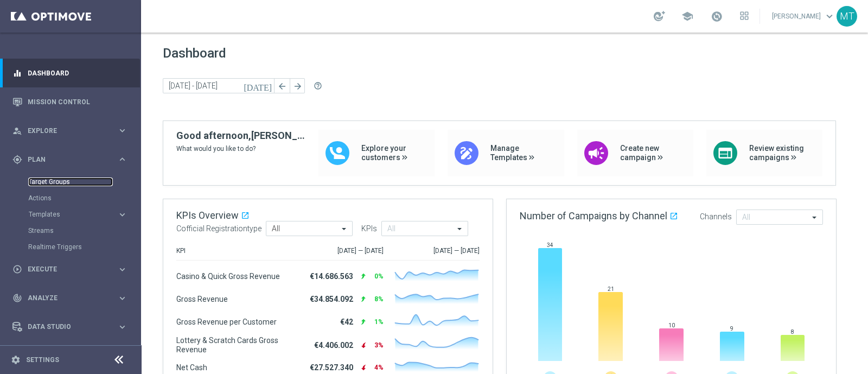 The width and height of the screenshot is (868, 374). What do you see at coordinates (830, 16) in the screenshot?
I see `span: keyboard_arrow_down` at bounding box center [830, 16].